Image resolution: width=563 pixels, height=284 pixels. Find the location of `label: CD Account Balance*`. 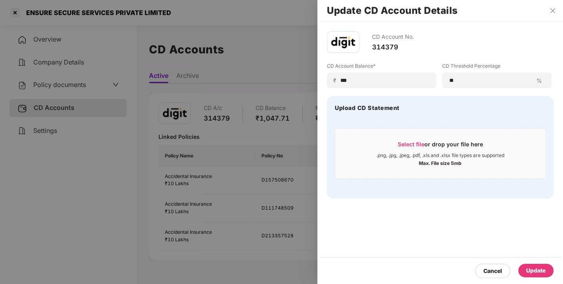

label: CD Account Balance* is located at coordinates (381, 67).